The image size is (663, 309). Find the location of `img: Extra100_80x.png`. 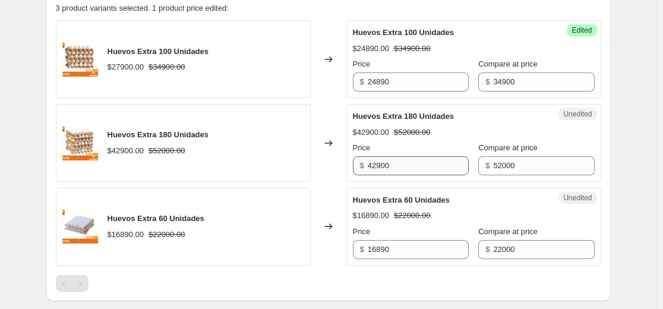

img: Extra100_80x.png is located at coordinates (80, 59).